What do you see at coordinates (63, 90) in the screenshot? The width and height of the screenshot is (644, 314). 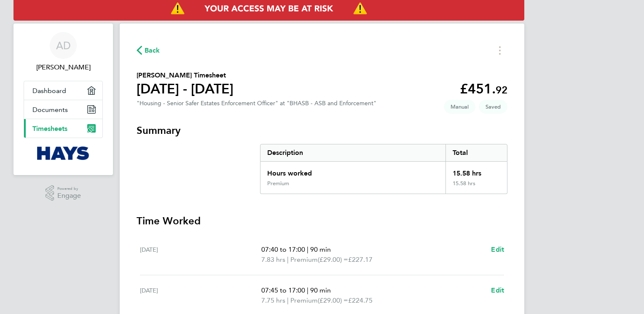 I see `a: Dashboard` at bounding box center [63, 90].